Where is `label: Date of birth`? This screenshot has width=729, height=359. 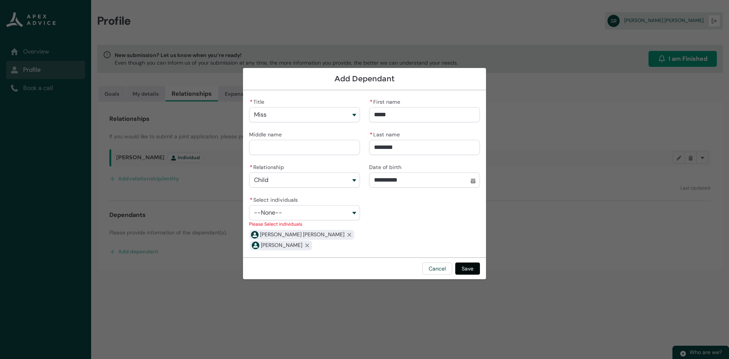 label: Date of birth is located at coordinates (386, 166).